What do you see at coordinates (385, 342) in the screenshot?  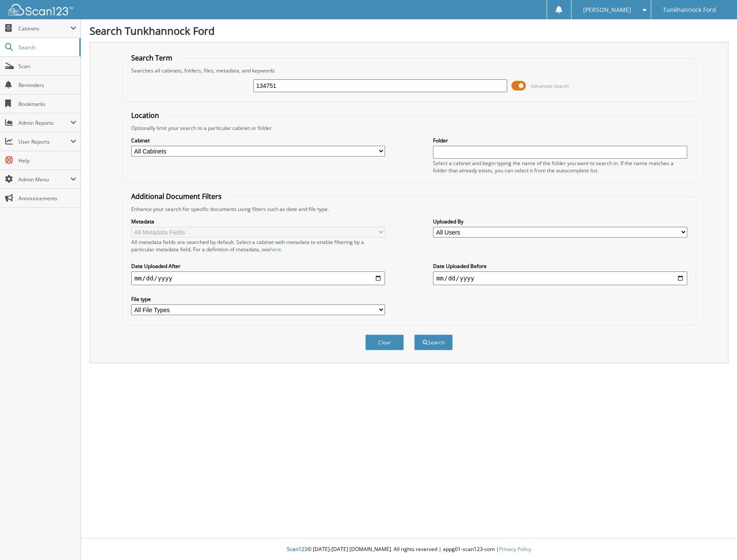 I see `button: Clear` at bounding box center [385, 342].